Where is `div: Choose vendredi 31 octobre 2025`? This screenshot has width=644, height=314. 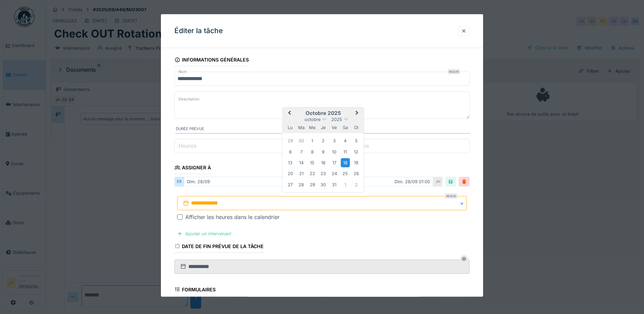
div: Choose vendredi 31 octobre 2025 is located at coordinates (334, 184).